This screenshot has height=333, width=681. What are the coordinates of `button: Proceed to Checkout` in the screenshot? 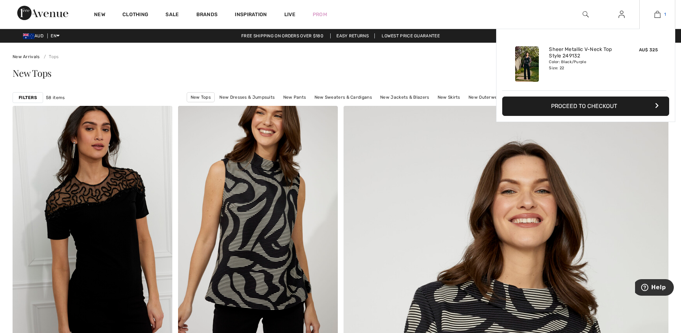 It's located at (585, 106).